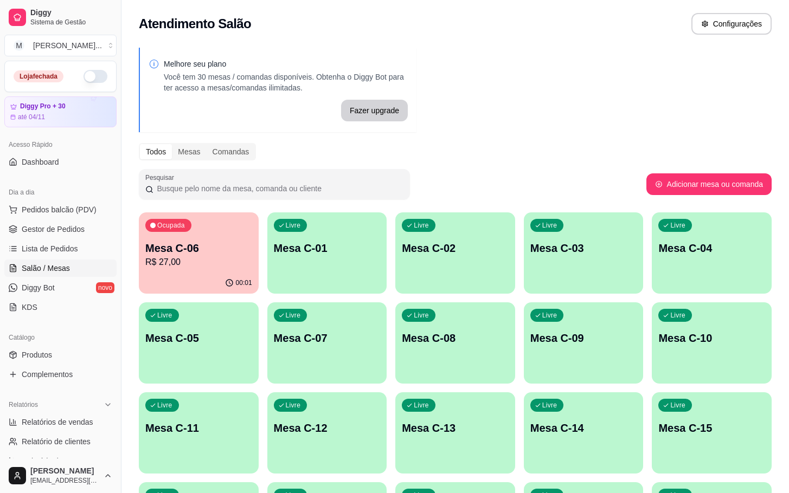 The image size is (789, 493). I want to click on button: LivreMesa C-09, so click(583, 343).